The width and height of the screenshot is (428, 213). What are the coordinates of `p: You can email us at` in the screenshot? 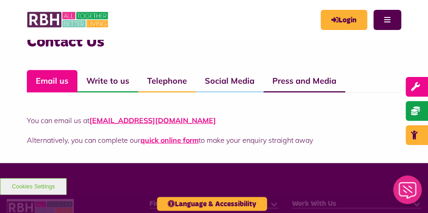 It's located at (214, 120).